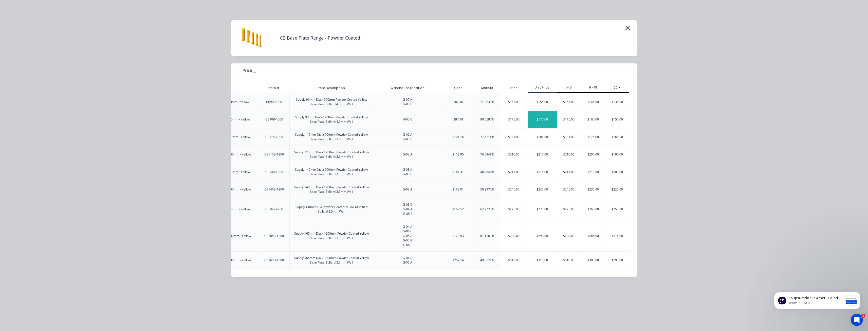 This screenshot has width=868, height=331. Describe the element at coordinates (249, 70) in the screenshot. I see `span: Pricing` at that location.